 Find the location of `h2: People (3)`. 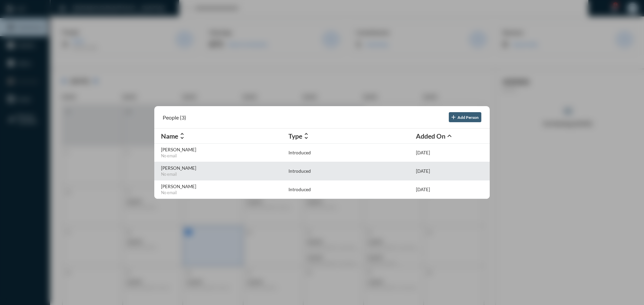

h2: People (3) is located at coordinates (175, 117).